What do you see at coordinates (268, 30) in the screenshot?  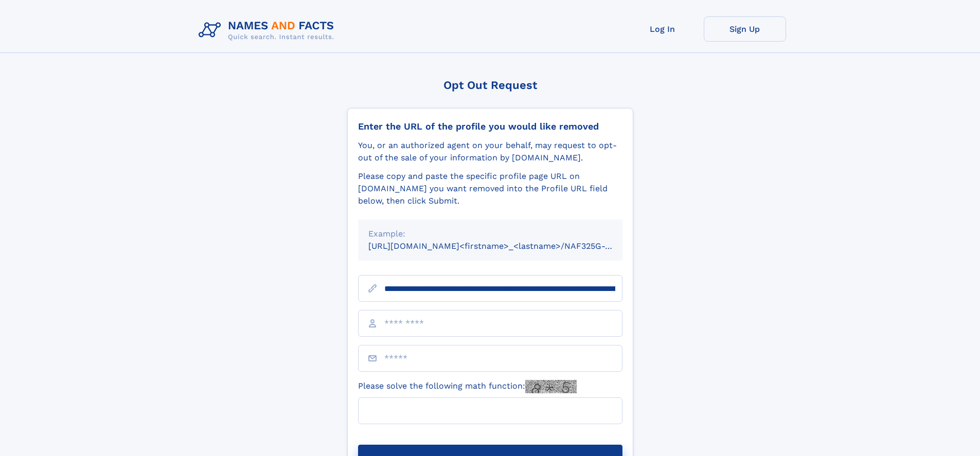 I see `img: Logo Names and Facts` at bounding box center [268, 30].